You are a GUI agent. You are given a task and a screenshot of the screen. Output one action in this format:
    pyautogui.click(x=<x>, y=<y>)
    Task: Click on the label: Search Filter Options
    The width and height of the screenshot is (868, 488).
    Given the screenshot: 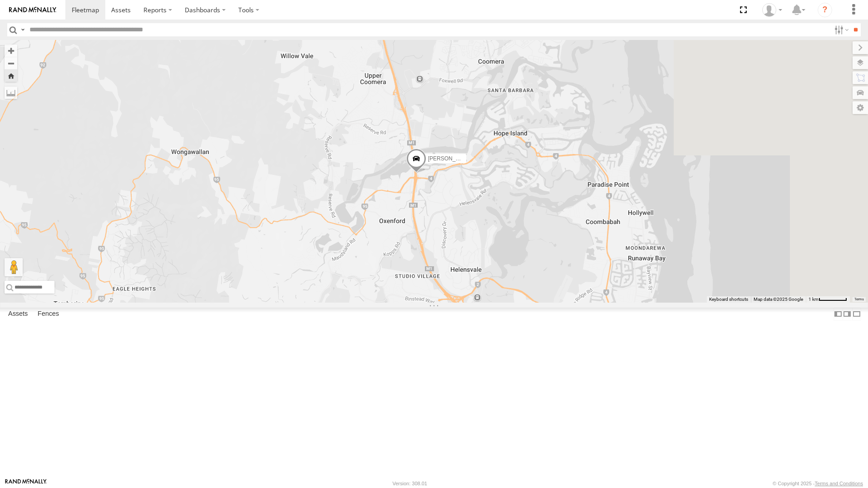 What is the action you would take?
    pyautogui.click(x=840, y=30)
    